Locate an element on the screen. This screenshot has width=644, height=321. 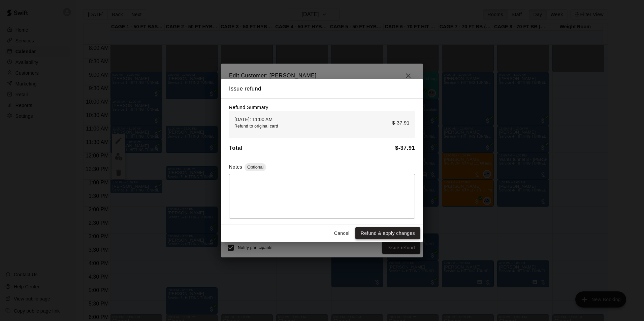
button: Cancel is located at coordinates (341, 234).